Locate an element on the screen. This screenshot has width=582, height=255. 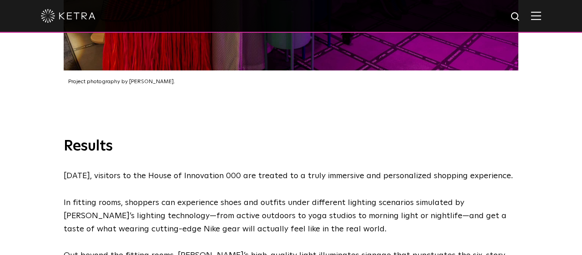
img: search icon is located at coordinates (516, 17).